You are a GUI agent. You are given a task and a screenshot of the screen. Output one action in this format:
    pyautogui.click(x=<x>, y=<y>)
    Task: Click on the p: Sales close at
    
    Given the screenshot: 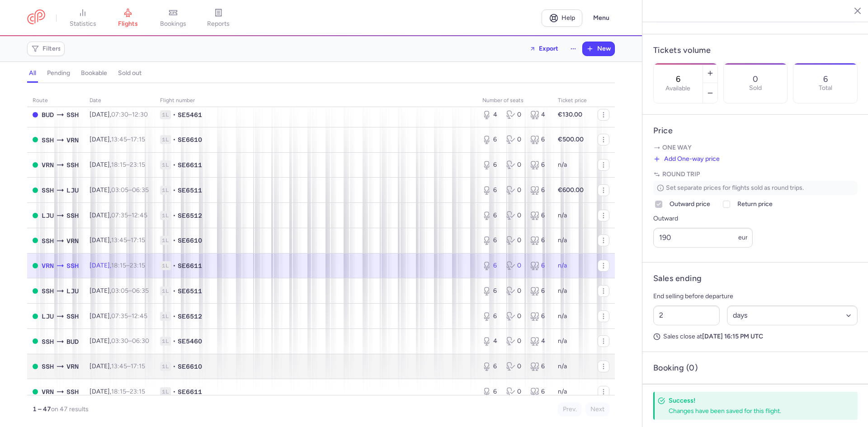 What is the action you would take?
    pyautogui.click(x=755, y=336)
    